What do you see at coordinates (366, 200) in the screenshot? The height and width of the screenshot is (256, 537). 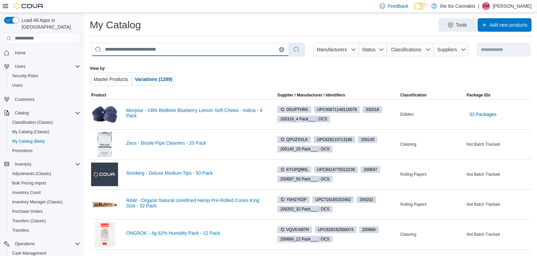 I see `span: 200202` at bounding box center [366, 200].